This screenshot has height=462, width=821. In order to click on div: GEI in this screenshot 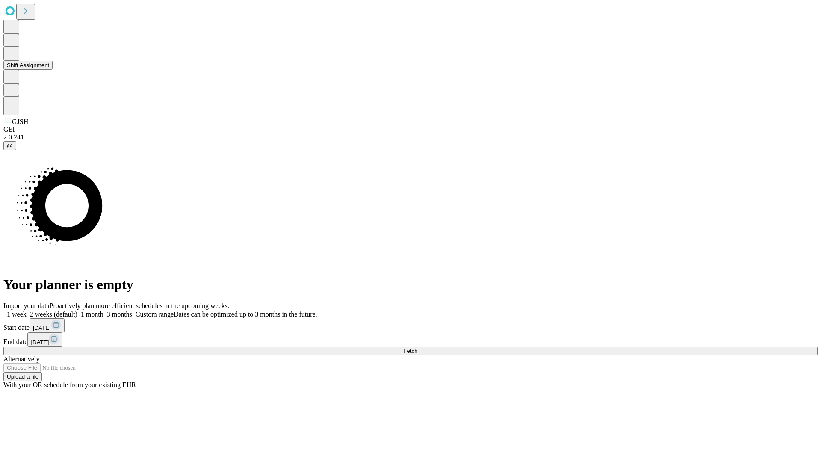, I will do `click(410, 129)`.